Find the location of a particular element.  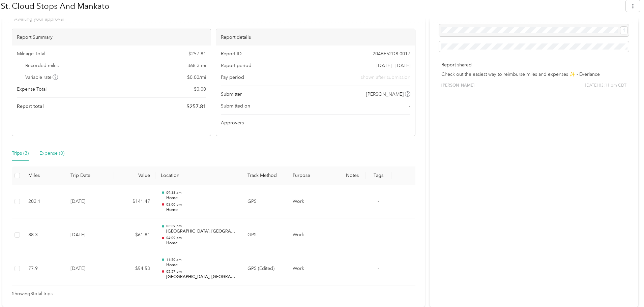

th: Track Method is located at coordinates (265, 175).